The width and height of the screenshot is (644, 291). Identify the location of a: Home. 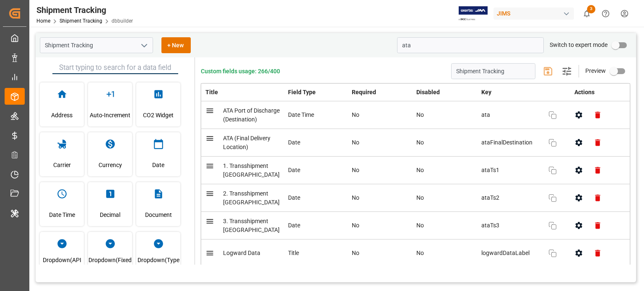
(43, 21).